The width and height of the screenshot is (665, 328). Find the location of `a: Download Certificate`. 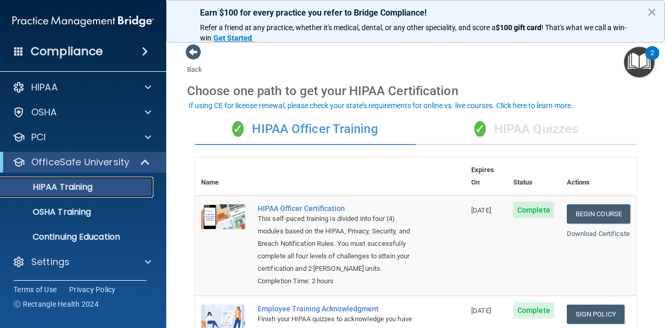

a: Download Certificate is located at coordinates (598, 233).